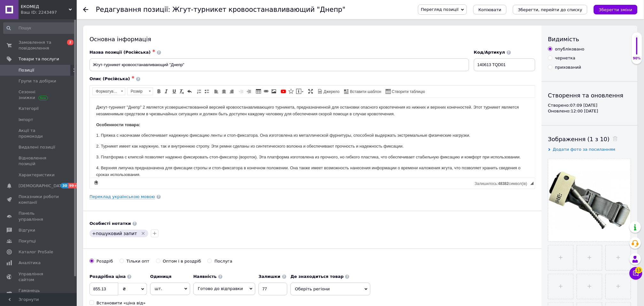 The image size is (644, 306). I want to click on div: 90% Якість заповнення, so click(637, 48).